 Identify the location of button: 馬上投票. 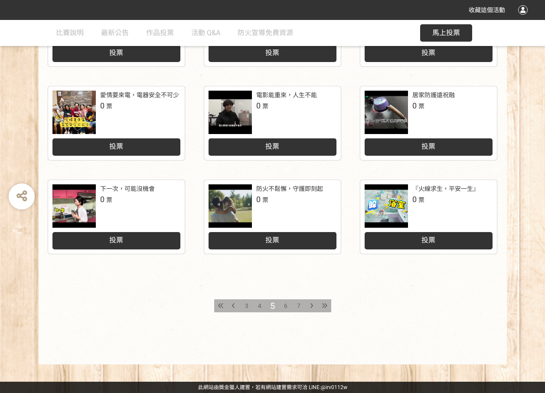
(447, 33).